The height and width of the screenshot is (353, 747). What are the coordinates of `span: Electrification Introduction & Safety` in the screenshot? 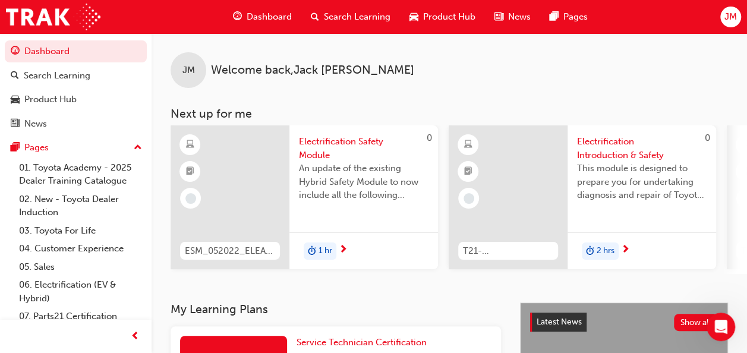 It's located at (642, 148).